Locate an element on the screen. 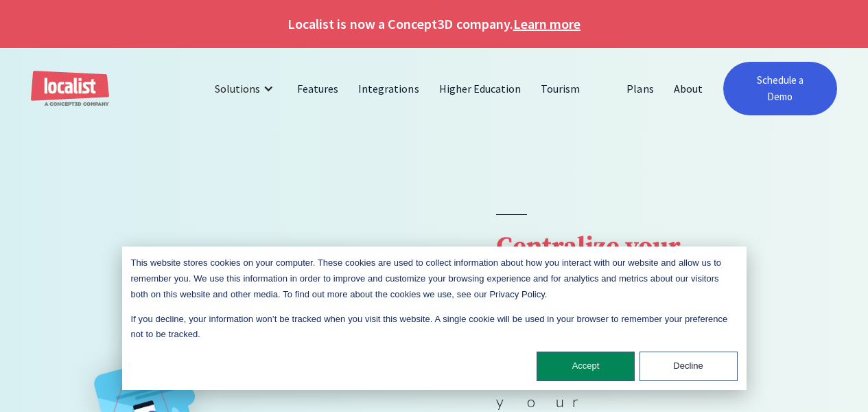 The height and width of the screenshot is (412, 868). a: Integrations is located at coordinates (388, 89).